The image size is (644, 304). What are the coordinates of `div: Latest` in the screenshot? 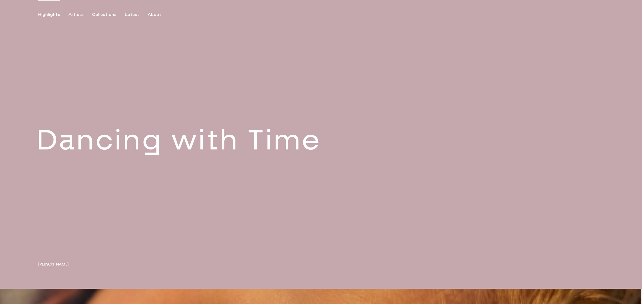 It's located at (132, 15).